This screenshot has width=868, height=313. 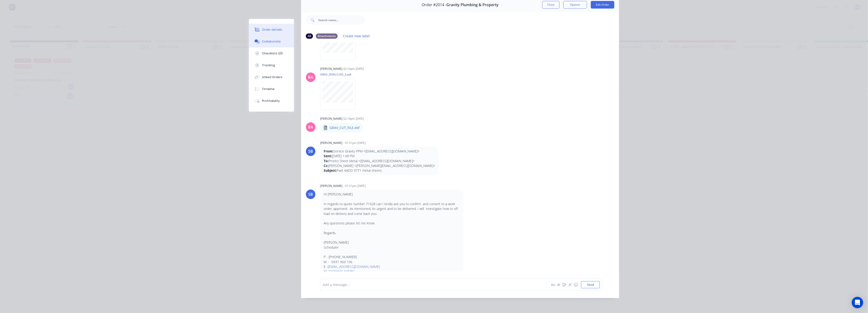 What do you see at coordinates (434, 5) in the screenshot?
I see `span: Order #2014 -` at bounding box center [434, 5].